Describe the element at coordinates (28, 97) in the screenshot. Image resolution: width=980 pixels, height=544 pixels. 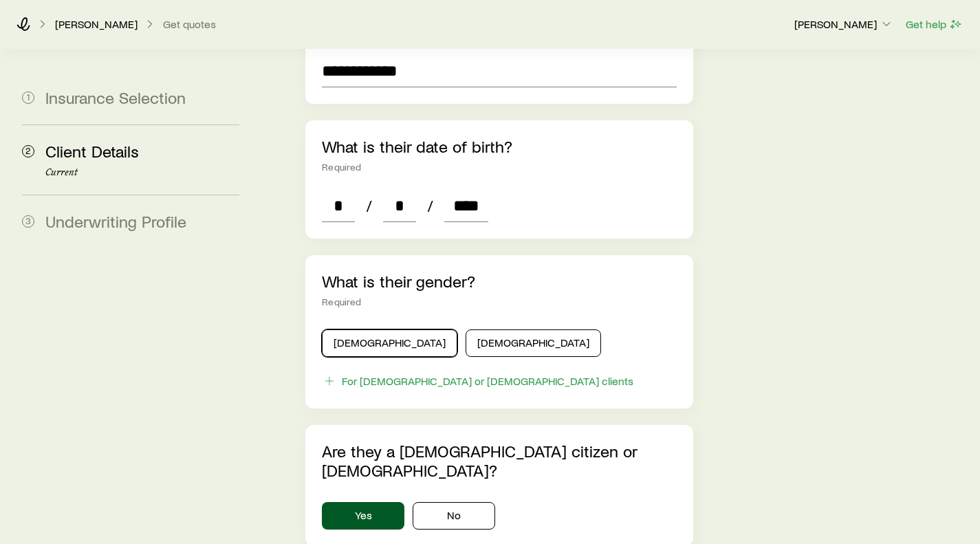
I see `span: 1` at that location.